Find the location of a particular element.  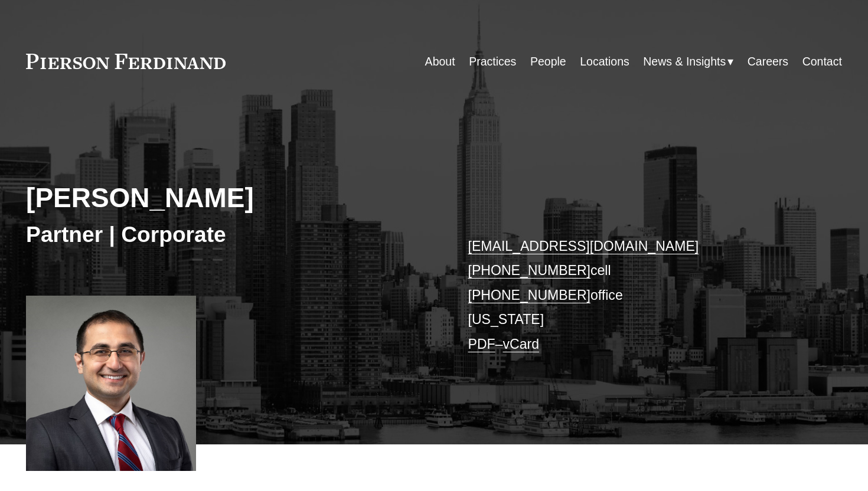

a: folder dropdown is located at coordinates (688, 61).